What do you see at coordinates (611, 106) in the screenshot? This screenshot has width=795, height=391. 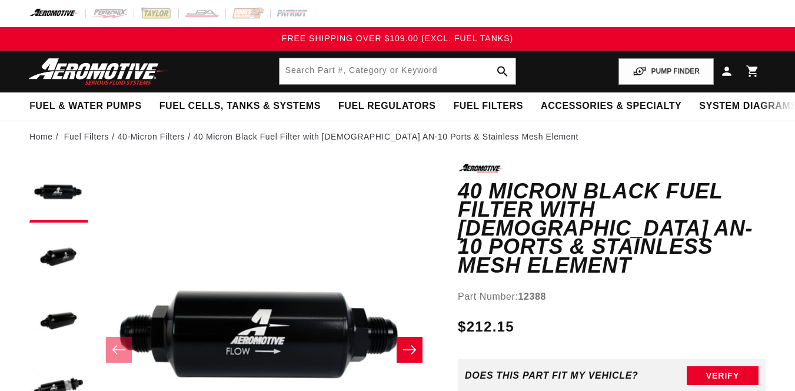 I see `span: Accessories & Specialty` at bounding box center [611, 106].